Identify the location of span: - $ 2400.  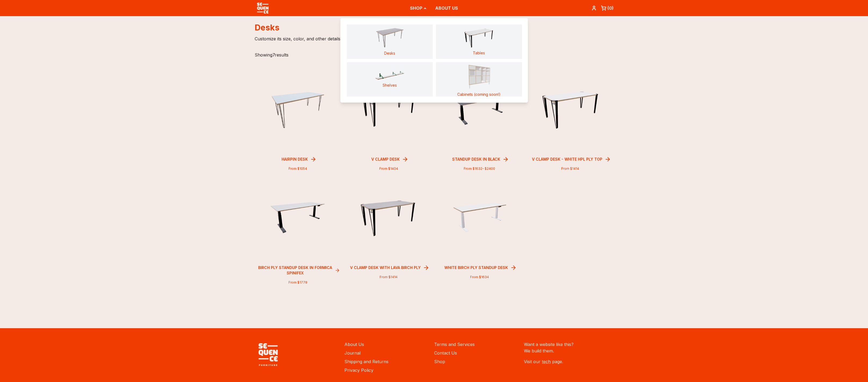
(489, 168).